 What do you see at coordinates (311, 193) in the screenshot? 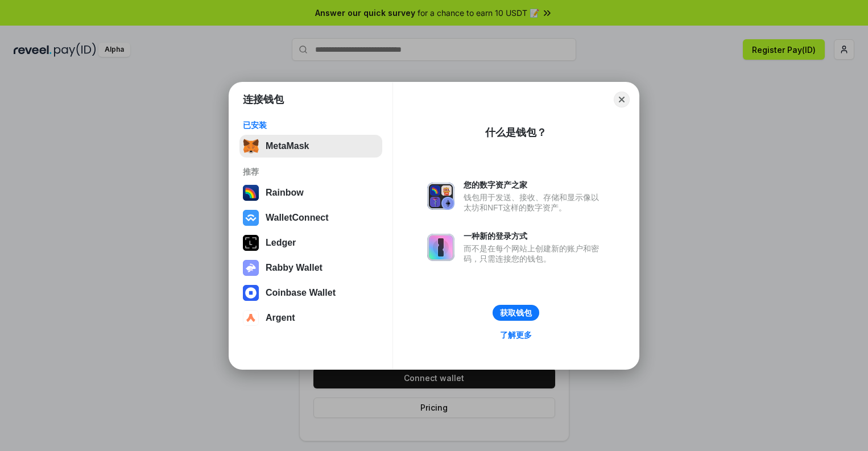
I see `button: Rainbow` at bounding box center [311, 193].